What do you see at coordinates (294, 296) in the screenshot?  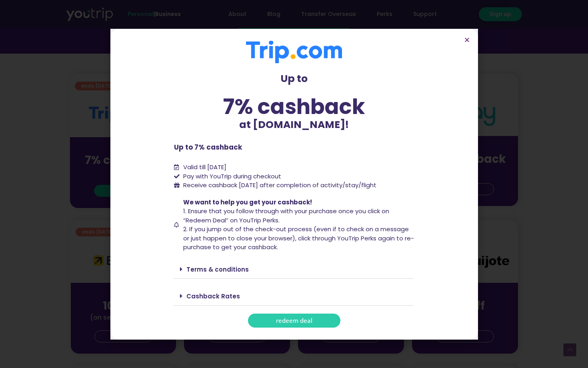 I see `div: Cashback Rates` at bounding box center [294, 296].